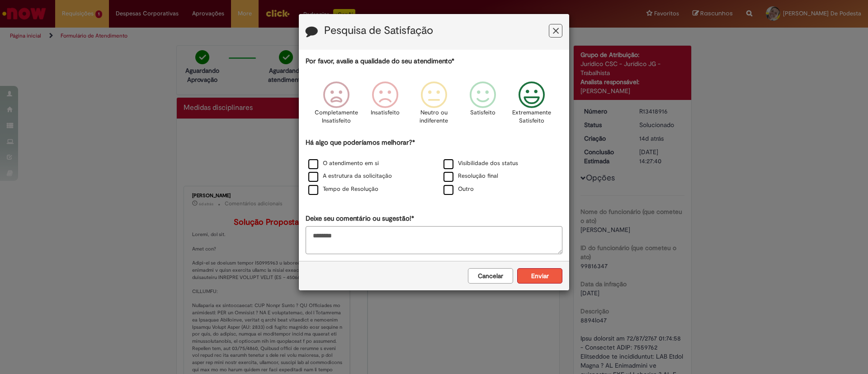 This screenshot has height=374, width=868. What do you see at coordinates (360, 219) in the screenshot?
I see `label: Deixe seu comentário ou sugestão!*` at bounding box center [360, 219].